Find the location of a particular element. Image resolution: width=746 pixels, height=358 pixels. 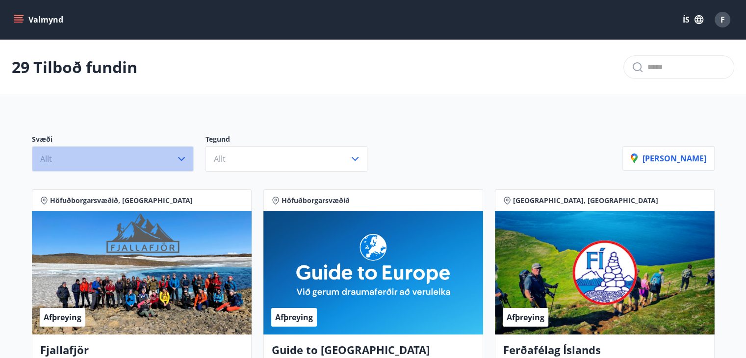

button: menu is located at coordinates (39, 20).